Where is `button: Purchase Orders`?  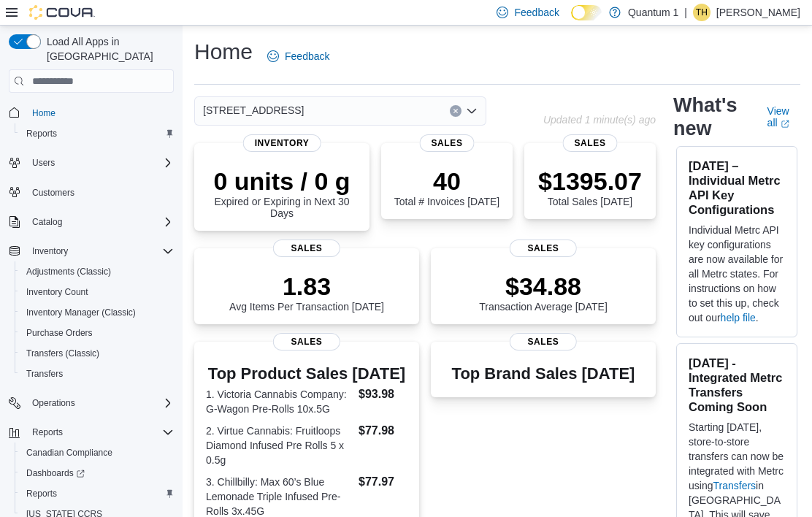
button: Purchase Orders is located at coordinates (97, 333).